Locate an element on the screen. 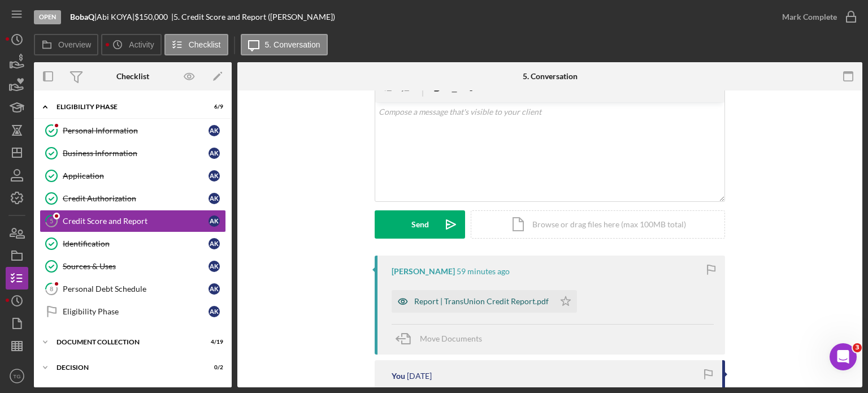 Image resolution: width=868 pixels, height=393 pixels. label: Checklist is located at coordinates (204, 45).